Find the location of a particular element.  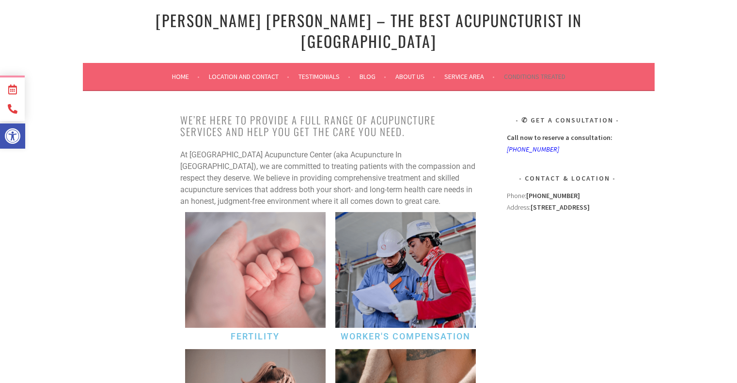

a: Blog is located at coordinates (373, 77).